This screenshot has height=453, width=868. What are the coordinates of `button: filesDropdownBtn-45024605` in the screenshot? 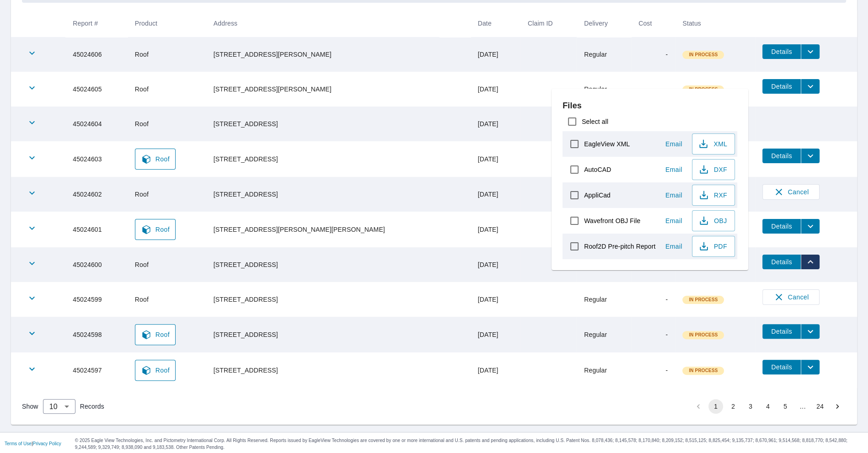 It's located at (810, 86).